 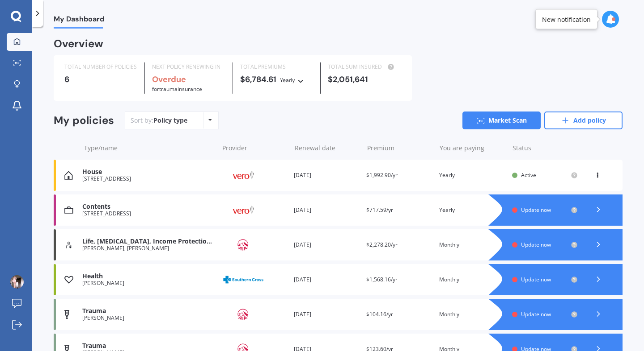 I want to click on div: Provider, so click(x=254, y=148).